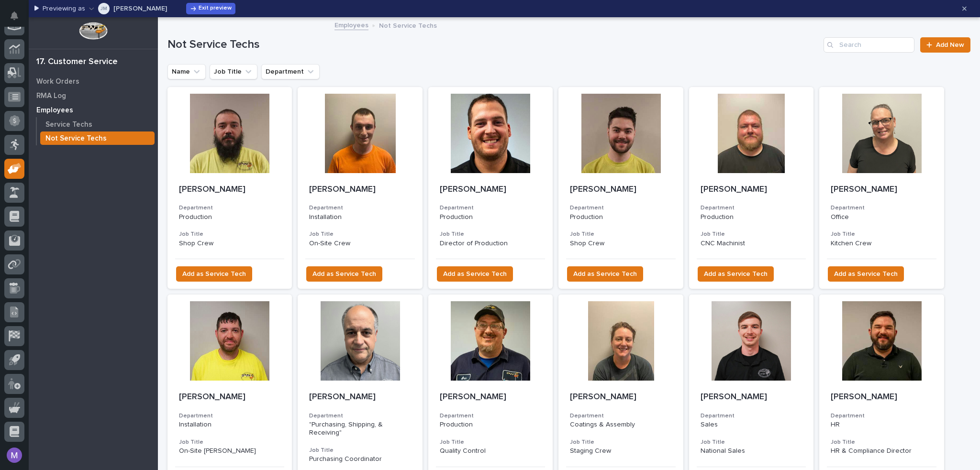 The width and height of the screenshot is (980, 470). What do you see at coordinates (91, 234) in the screenshot?
I see `a: 🔗Onboarding Call` at bounding box center [91, 234].